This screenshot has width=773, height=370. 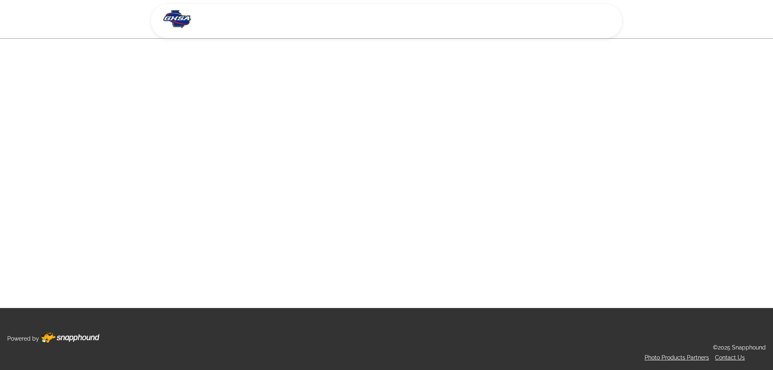 I want to click on p: Powered by, so click(x=23, y=339).